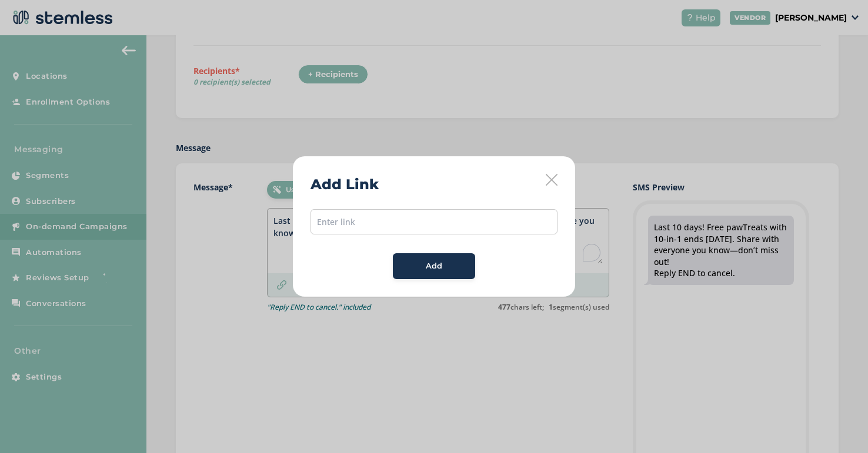 Image resolution: width=868 pixels, height=453 pixels. I want to click on input: Enter link, so click(434, 221).